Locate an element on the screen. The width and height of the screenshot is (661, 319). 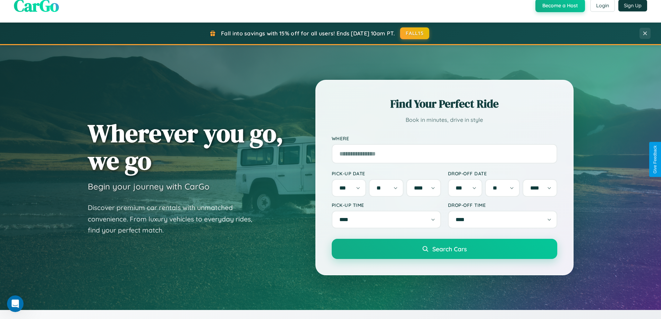
h3: Begin your journey with CarGo is located at coordinates (148, 186).